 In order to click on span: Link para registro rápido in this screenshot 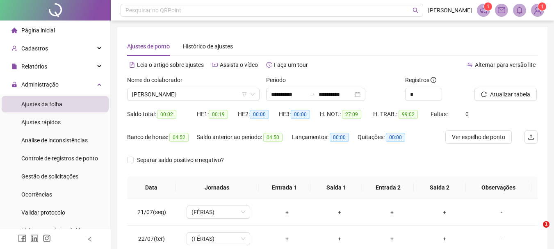, I will do `click(53, 231)`.